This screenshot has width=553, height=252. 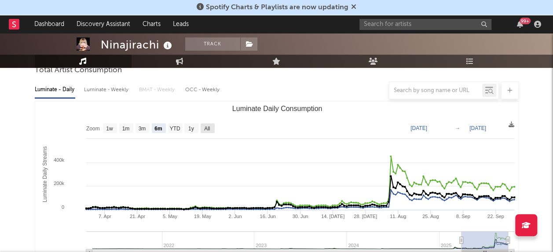 What do you see at coordinates (277, 7) in the screenshot?
I see `span: Spotify Charts & Playlists are now updating` at bounding box center [277, 7].